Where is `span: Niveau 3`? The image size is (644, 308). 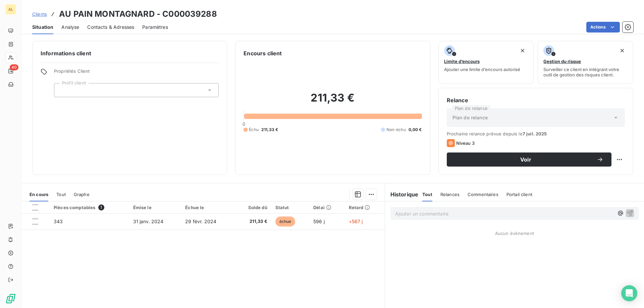
span: Niveau 3 is located at coordinates (465, 143).